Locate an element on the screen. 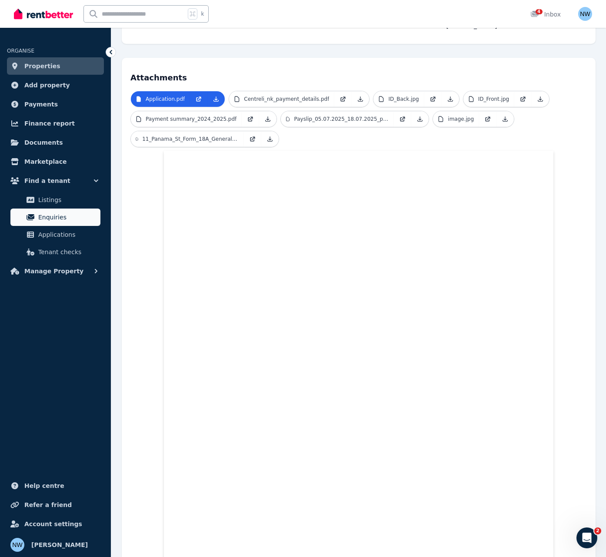  span: Enquiries is located at coordinates (67, 217).